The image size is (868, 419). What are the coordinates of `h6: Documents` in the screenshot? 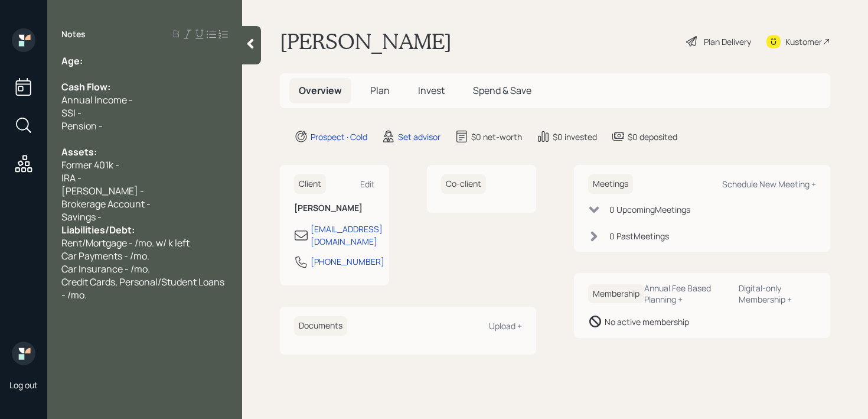 It's located at (320, 326).